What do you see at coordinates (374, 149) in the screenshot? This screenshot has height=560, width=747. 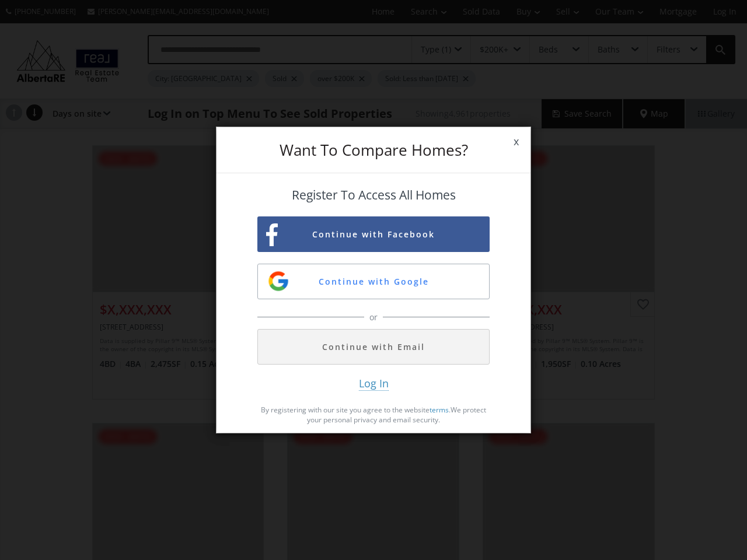 I see `h3: Want To Compare Homes?` at bounding box center [374, 149].